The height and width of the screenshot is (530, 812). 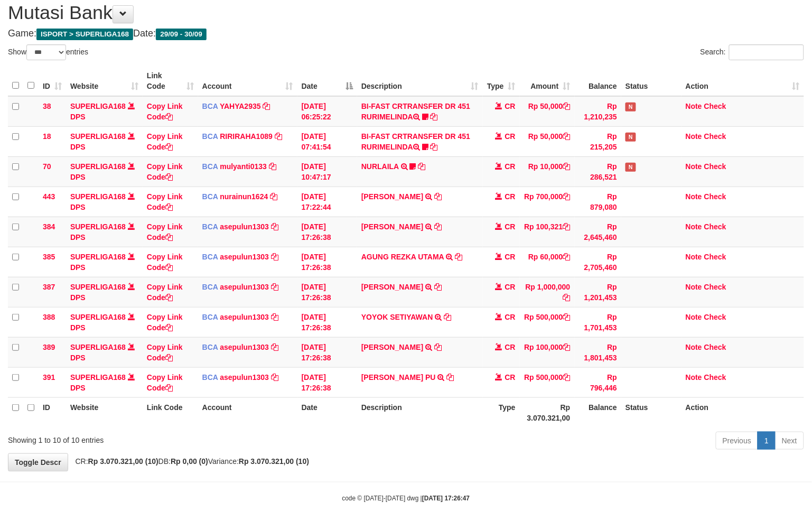 What do you see at coordinates (547, 352) in the screenshot?
I see `td: Rp 100,000` at bounding box center [547, 352].